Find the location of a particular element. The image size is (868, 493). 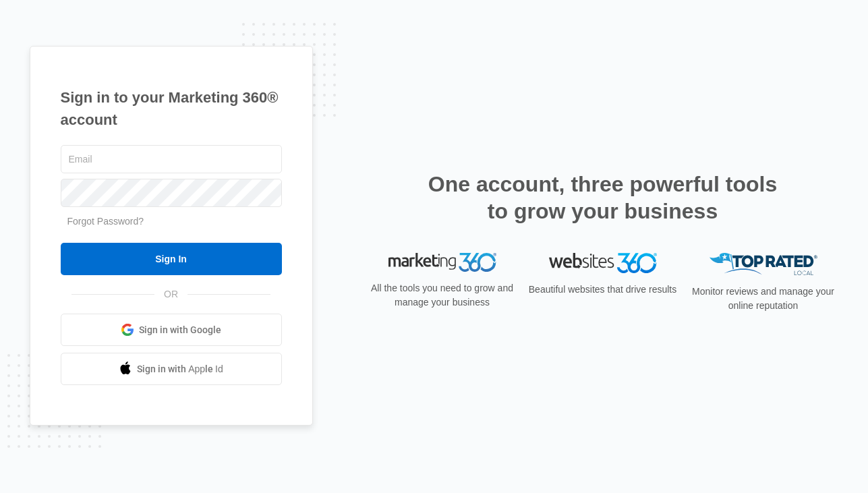

span: Sign in with Google is located at coordinates (180, 330).